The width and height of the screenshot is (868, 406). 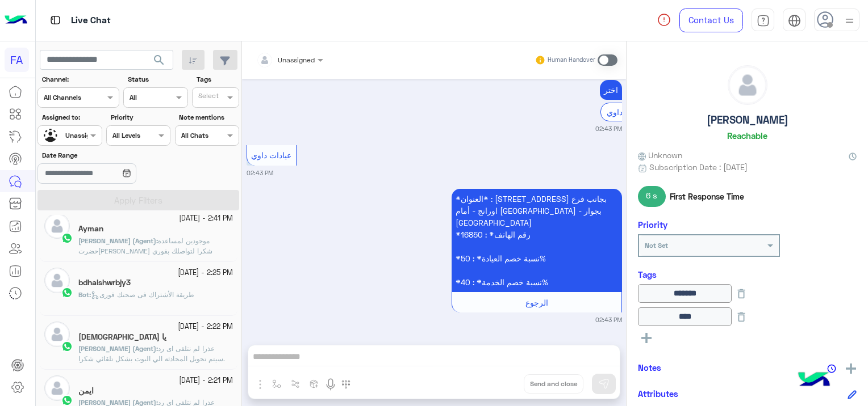 I want to click on label: Assigned to:, so click(x=71, y=117).